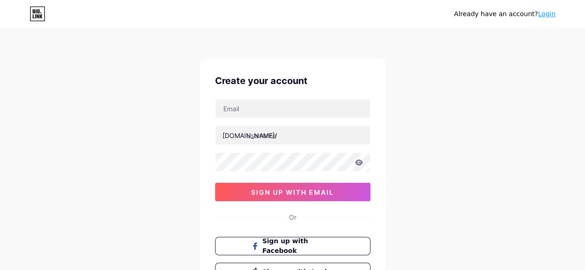 Image resolution: width=585 pixels, height=270 pixels. I want to click on div: Already have an account?, so click(504, 14).